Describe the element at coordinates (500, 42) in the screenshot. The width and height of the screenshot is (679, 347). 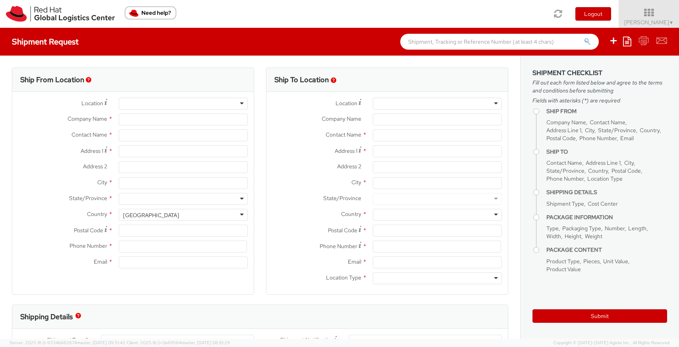
I see `input: Shipment, Tracking or Reference Number (at least 4 chars)` at that location.